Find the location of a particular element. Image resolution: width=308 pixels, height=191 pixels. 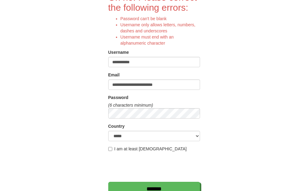

label: Password is located at coordinates (118, 98).